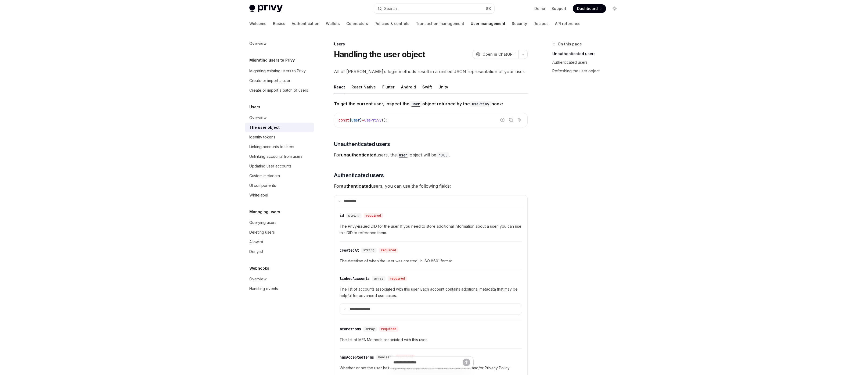 The height and width of the screenshot is (375, 868). Describe the element at coordinates (256, 242) in the screenshot. I see `div: Allowlist` at that location.